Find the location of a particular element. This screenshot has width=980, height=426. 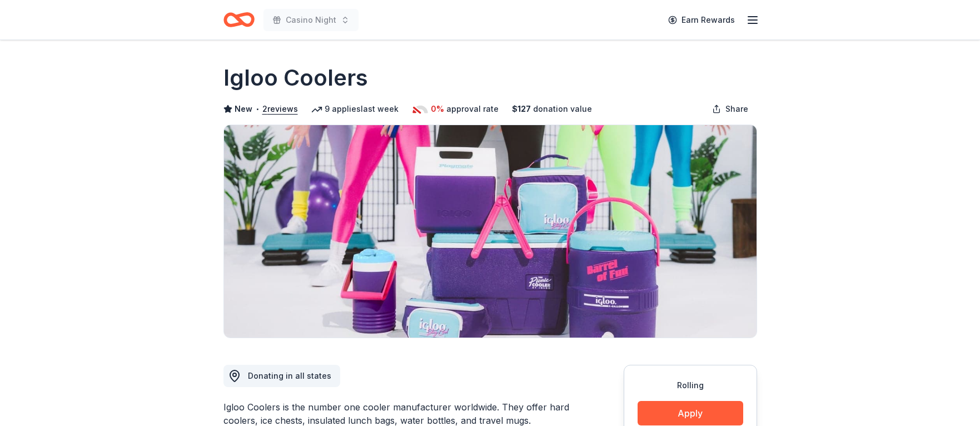

div: 9 applies last week is located at coordinates (355, 109).